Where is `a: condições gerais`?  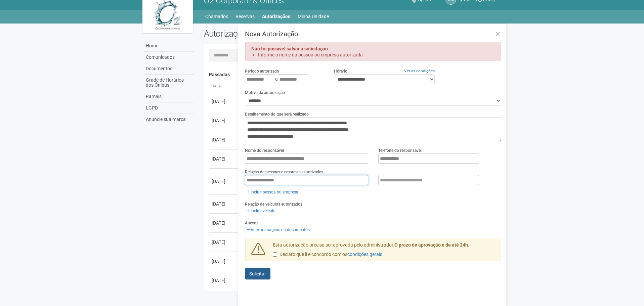 a: condições gerais is located at coordinates (365, 254).